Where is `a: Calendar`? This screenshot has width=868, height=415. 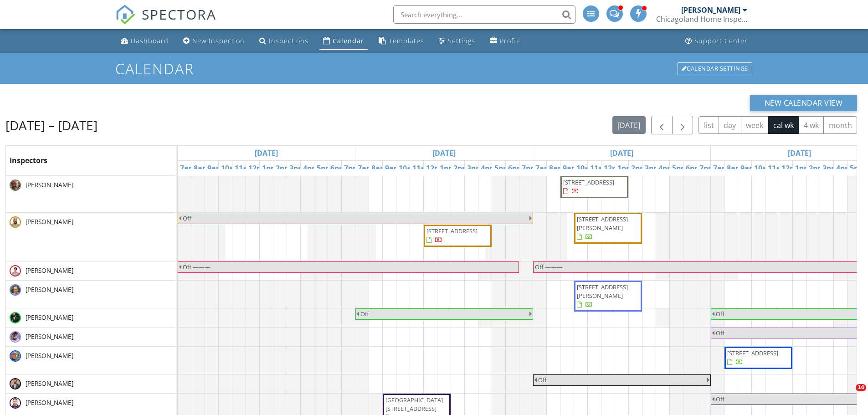 a: Calendar is located at coordinates (343, 41).